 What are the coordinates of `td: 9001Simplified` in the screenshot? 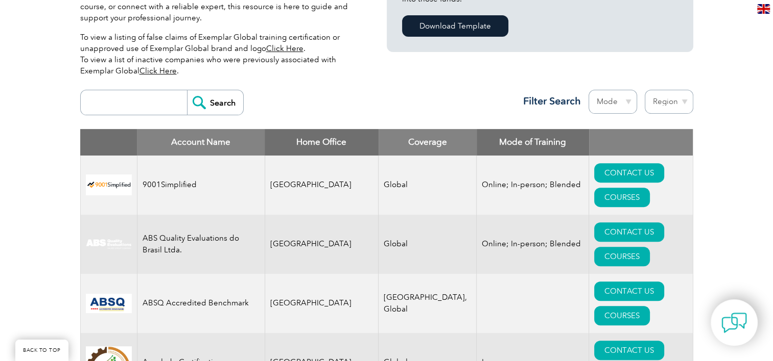 It's located at (201, 185).